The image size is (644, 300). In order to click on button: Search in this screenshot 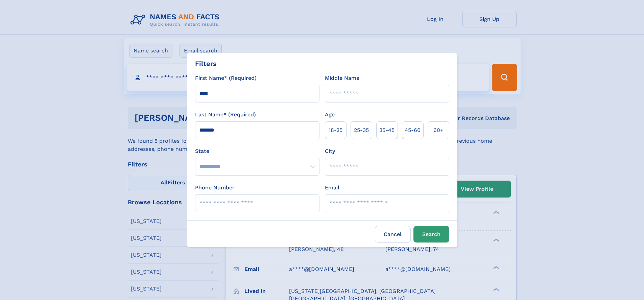, I will do `click(431, 234)`.